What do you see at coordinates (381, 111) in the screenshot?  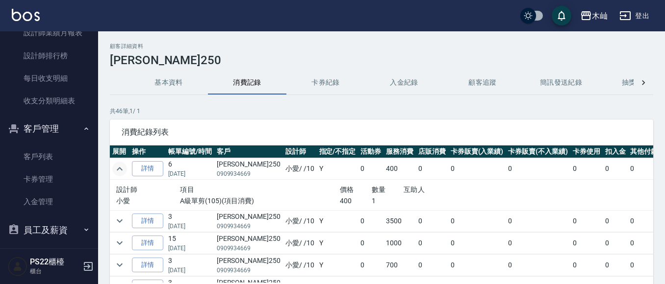 I see `p: 共 46 筆, 1 / 1` at bounding box center [381, 111].